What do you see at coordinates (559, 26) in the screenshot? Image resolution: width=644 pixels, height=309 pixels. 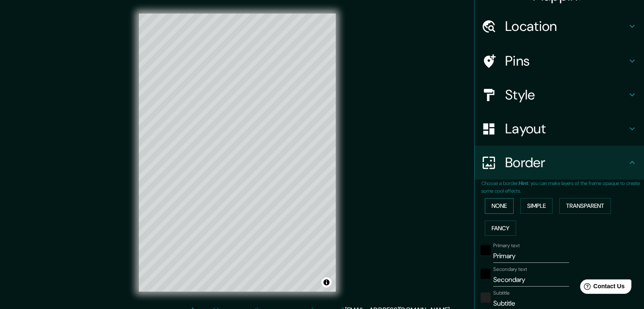 I see `div: Location` at bounding box center [559, 26].